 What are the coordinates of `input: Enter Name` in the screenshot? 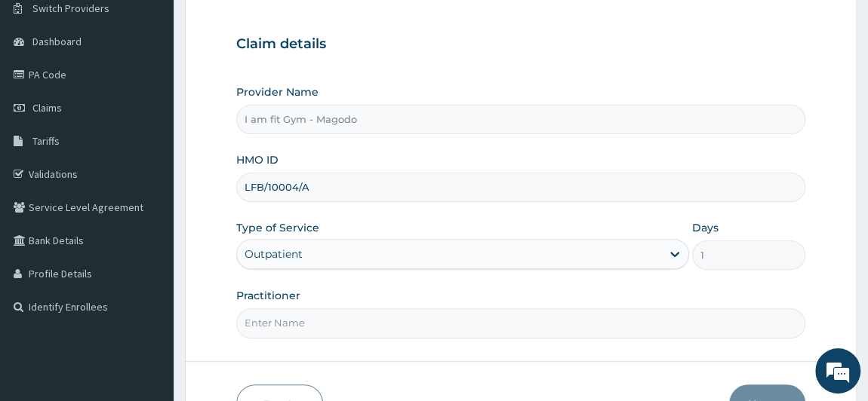 It's located at (521, 323).